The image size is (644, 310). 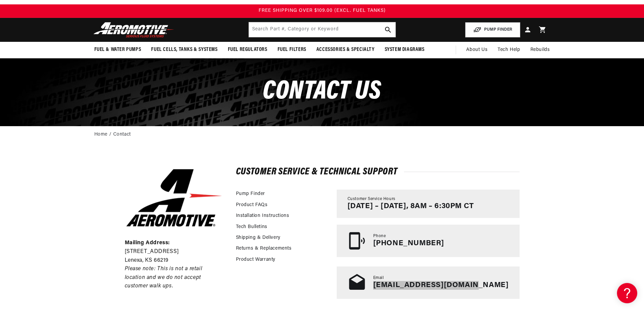 What do you see at coordinates (493, 30) in the screenshot?
I see `button: PUMP FINDER` at bounding box center [493, 30].